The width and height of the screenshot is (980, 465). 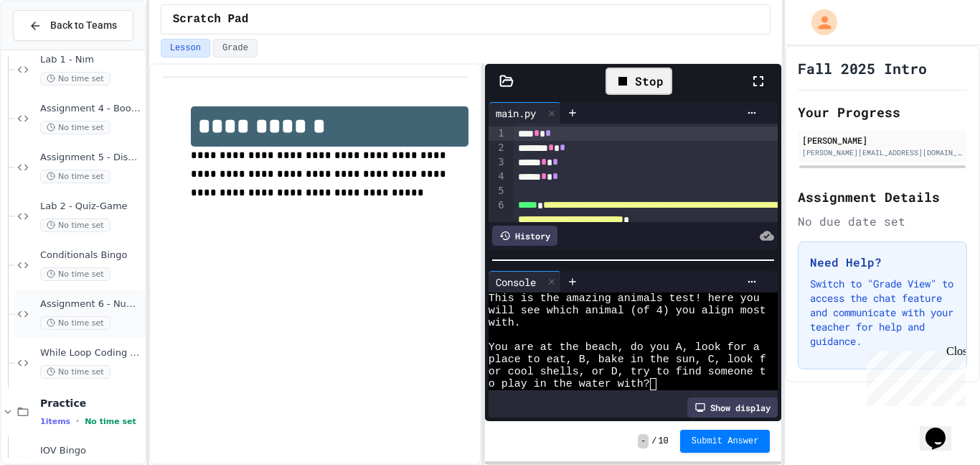 What do you see at coordinates (862, 68) in the screenshot?
I see `h1: Fall 2025 Intro` at bounding box center [862, 68].